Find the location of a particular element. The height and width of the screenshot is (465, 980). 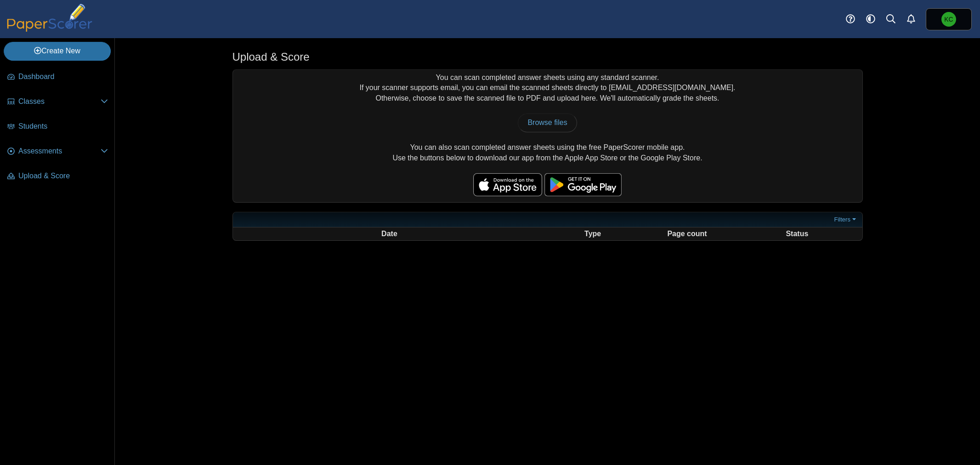

th: Status is located at coordinates (796, 234).